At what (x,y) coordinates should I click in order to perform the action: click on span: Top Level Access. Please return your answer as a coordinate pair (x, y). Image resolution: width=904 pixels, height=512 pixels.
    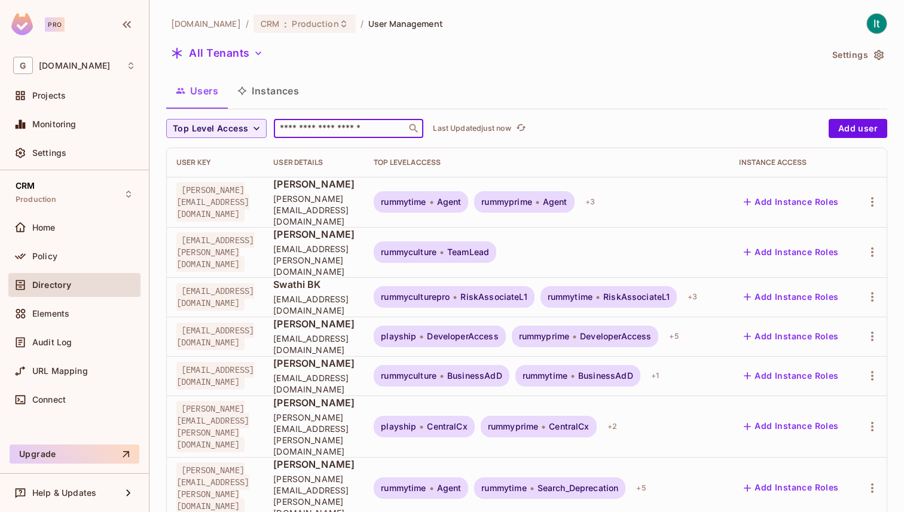
    Looking at the image, I should click on (210, 129).